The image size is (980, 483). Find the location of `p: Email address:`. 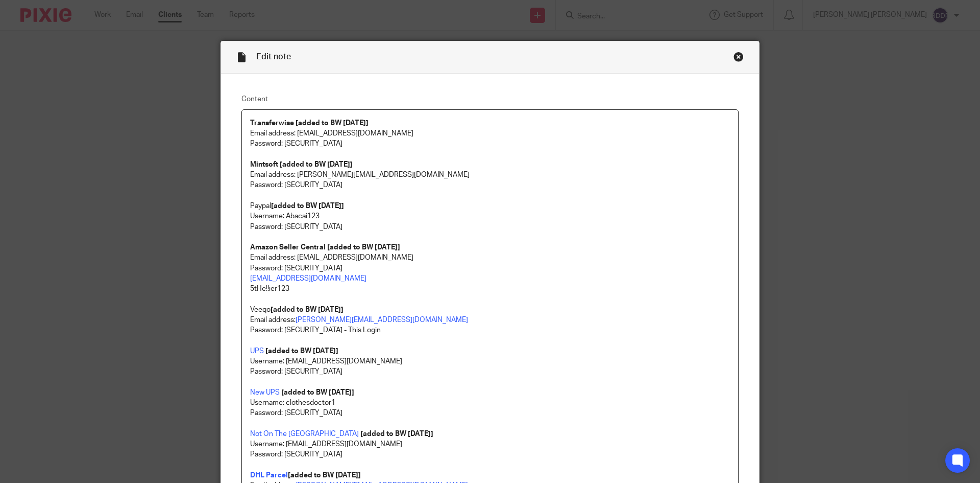

p: Email address: is located at coordinates (490, 319).